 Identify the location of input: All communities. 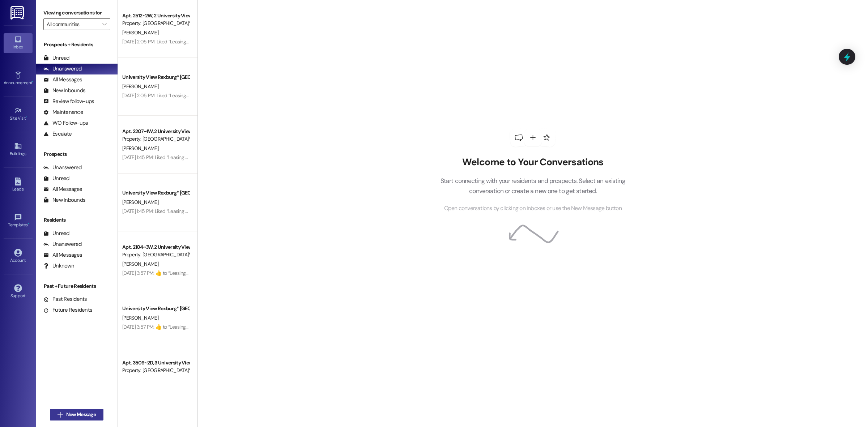
(73, 24).